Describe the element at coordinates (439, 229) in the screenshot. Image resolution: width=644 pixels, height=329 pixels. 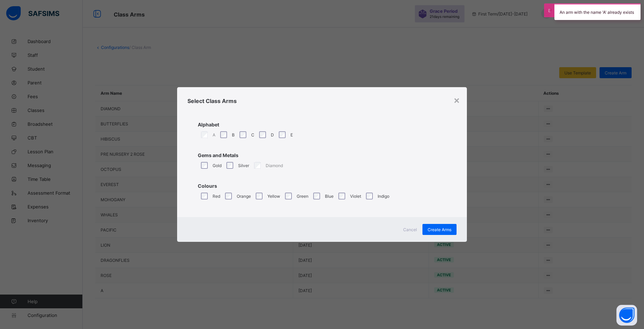
I see `span: Create Arms` at that location.